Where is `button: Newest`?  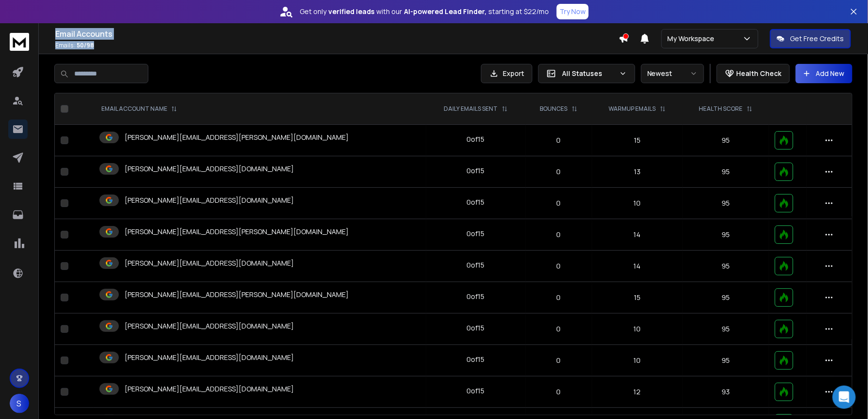
button: Newest is located at coordinates (672, 74).